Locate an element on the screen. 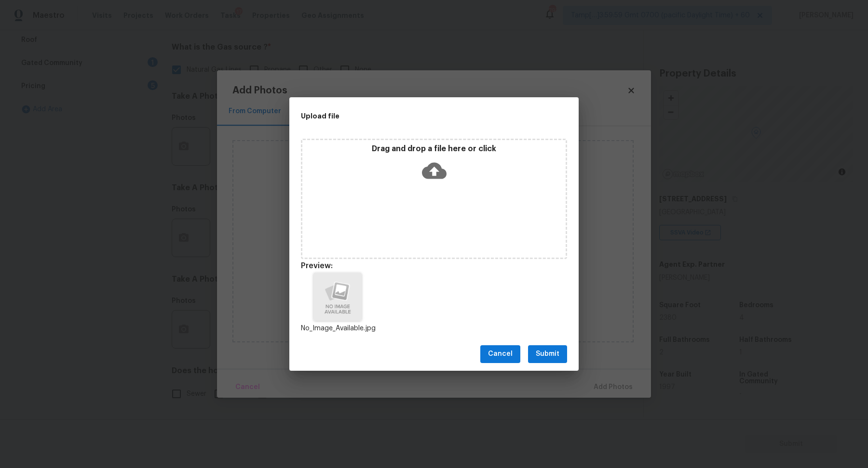 The height and width of the screenshot is (468, 868). button: Cancel is located at coordinates (500, 354).